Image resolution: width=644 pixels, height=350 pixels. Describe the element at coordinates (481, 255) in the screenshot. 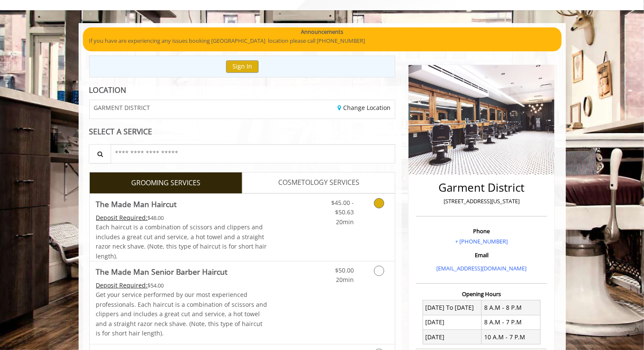

I see `h3: Email` at that location.